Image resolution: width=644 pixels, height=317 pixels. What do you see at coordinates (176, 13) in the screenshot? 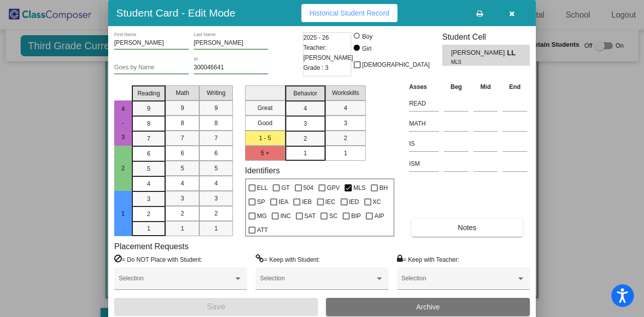
I see `h3: Student Card - Edit Mode` at bounding box center [176, 13].